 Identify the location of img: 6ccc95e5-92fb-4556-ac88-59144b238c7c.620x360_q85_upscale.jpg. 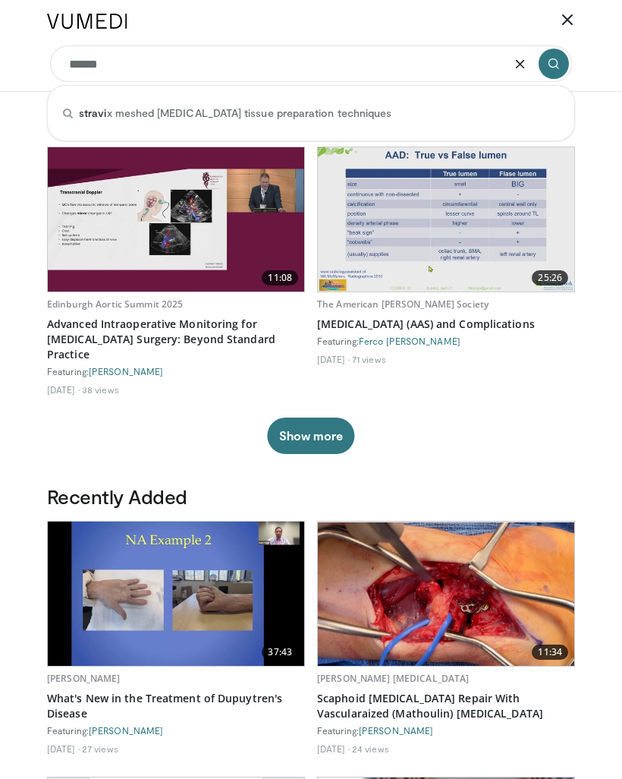
(446, 219).